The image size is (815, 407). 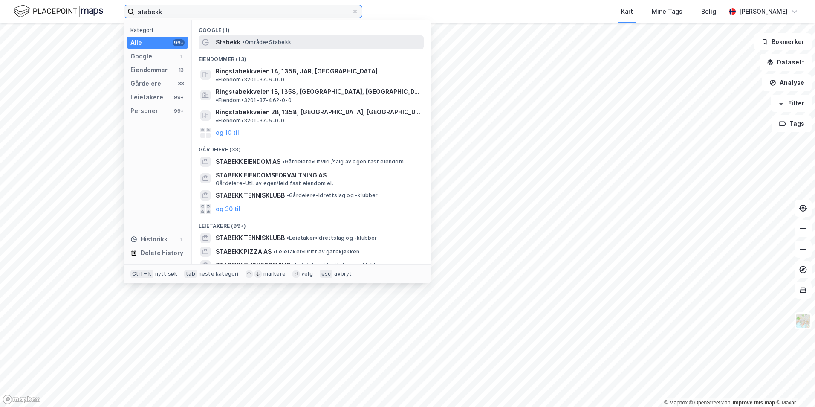 I want to click on span: Eiendom • 3201-37-462-0-0, so click(x=254, y=100).